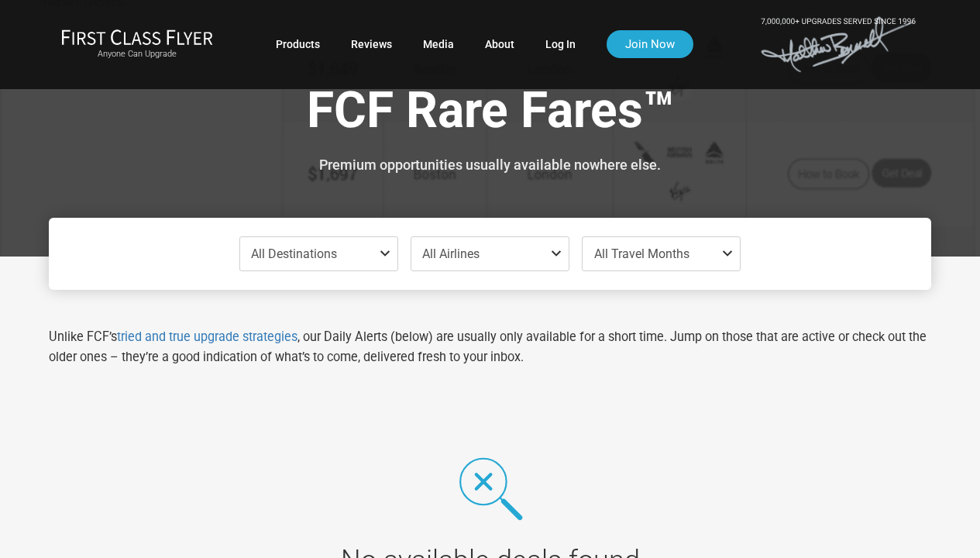 The image size is (980, 558). What do you see at coordinates (489, 165) in the screenshot?
I see `h3: Premium opportunities usually available nowhere else.` at bounding box center [489, 165].